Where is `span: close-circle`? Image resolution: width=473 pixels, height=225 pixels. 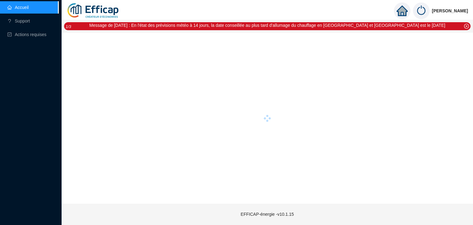 span: close-circle is located at coordinates (467, 26).